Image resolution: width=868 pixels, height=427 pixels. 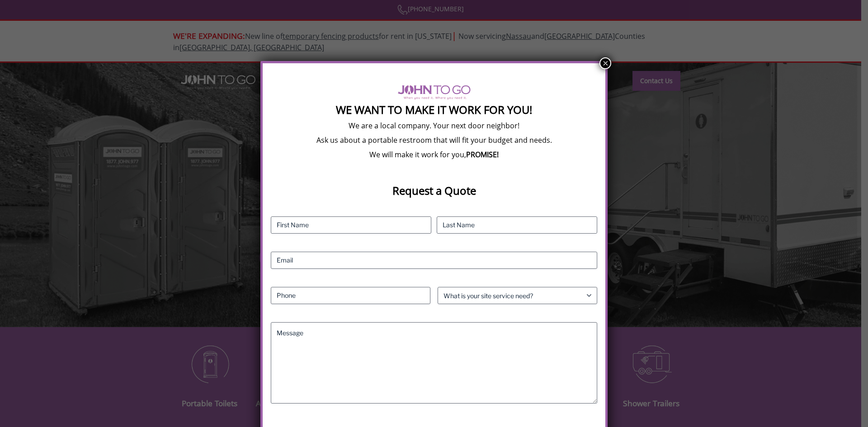 I want to click on img: logo of viptogo, so click(x=434, y=92).